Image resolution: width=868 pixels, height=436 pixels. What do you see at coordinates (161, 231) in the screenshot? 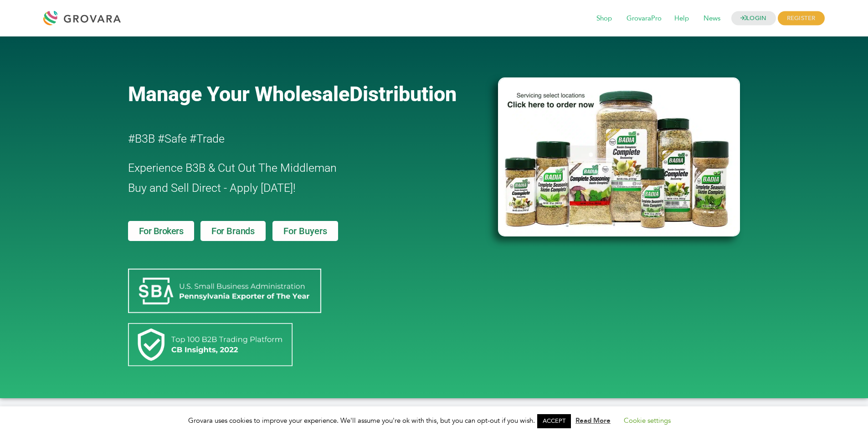
I see `span: For Brokers` at bounding box center [161, 231].